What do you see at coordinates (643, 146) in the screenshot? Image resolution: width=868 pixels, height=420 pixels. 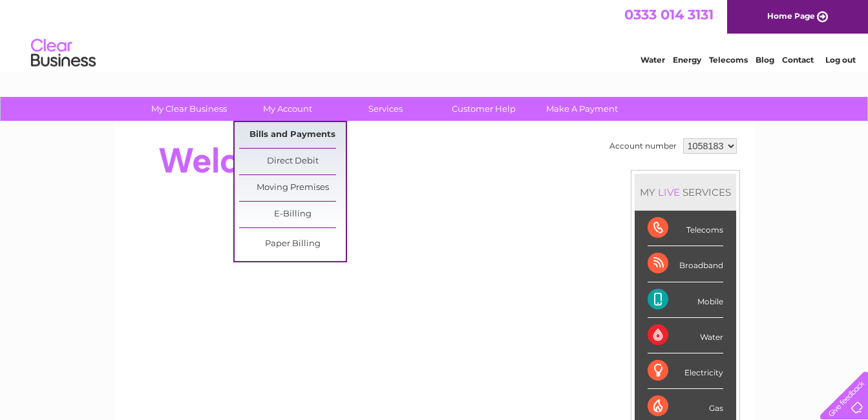 I see `td: Account number` at bounding box center [643, 146].